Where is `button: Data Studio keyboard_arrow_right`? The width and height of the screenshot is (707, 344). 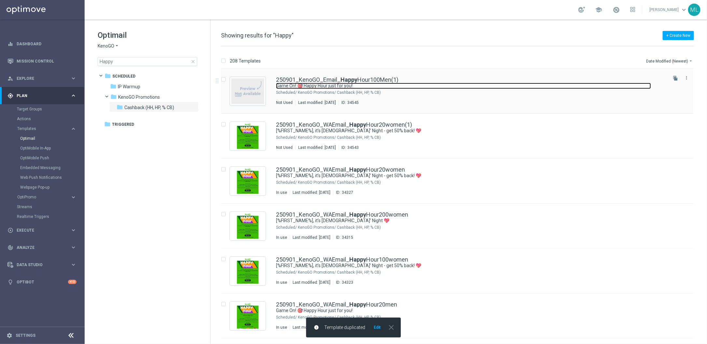 button: Data Studio keyboard_arrow_right is located at coordinates (42, 265).